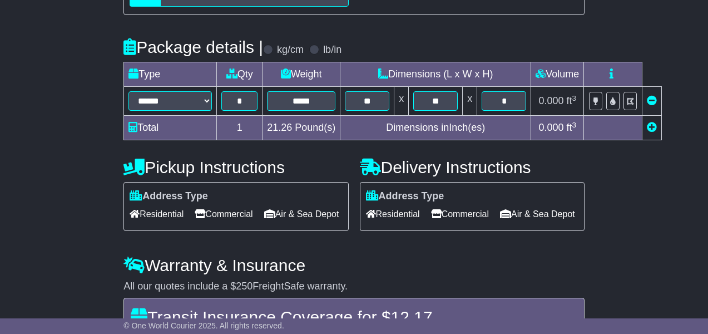  What do you see at coordinates (170, 75) in the screenshot?
I see `td: Type` at bounding box center [170, 75].